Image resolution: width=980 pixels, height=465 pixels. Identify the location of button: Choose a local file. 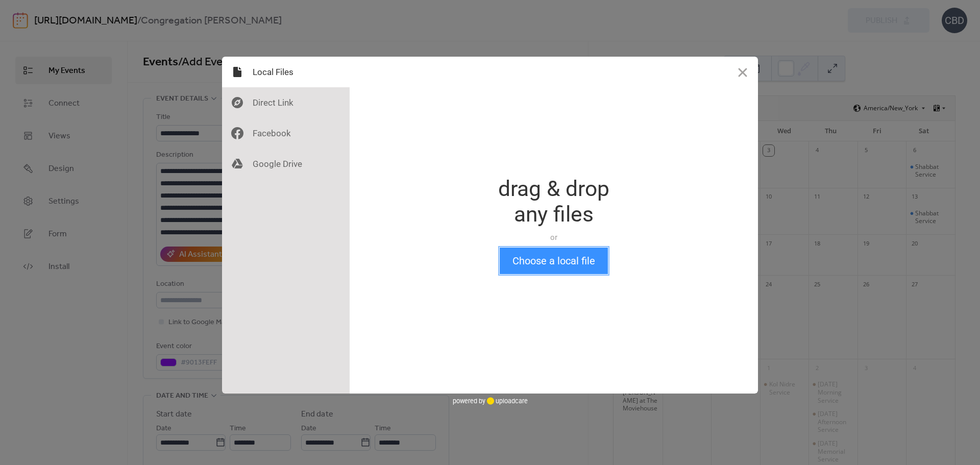
(553, 260).